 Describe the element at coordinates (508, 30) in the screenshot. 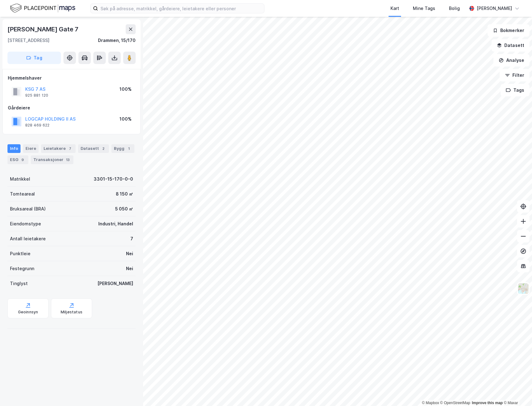

I see `button: Bokmerker` at that location.